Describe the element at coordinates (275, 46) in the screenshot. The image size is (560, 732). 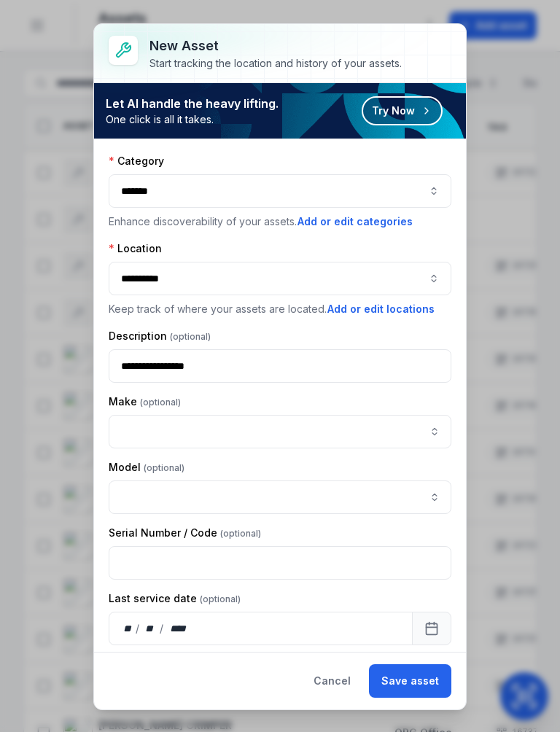
I see `h3: New asset` at that location.